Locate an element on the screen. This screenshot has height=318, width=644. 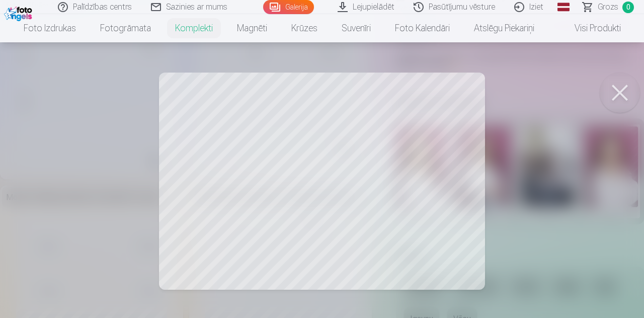
a: Foto izdrukas is located at coordinates (50, 28).